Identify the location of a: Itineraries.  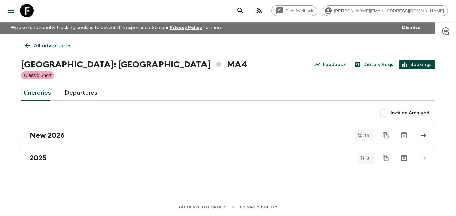
(36, 93).